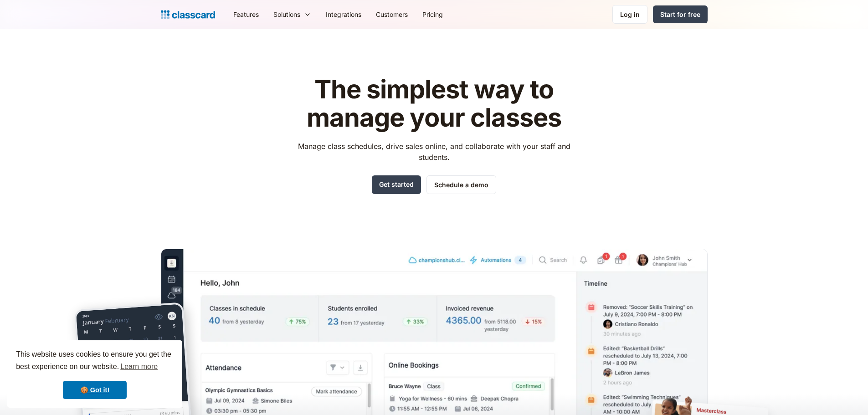  I want to click on a: Get started, so click(396, 184).